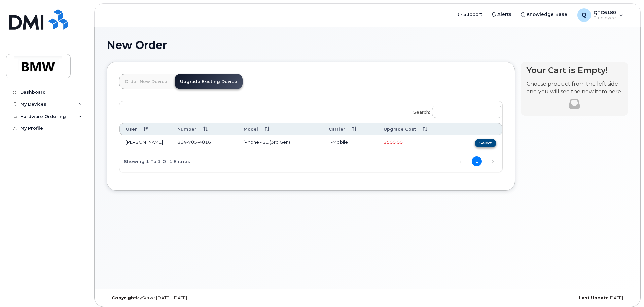 This screenshot has height=307, width=644. Describe the element at coordinates (146, 81) in the screenshot. I see `a: Order New Device` at that location.